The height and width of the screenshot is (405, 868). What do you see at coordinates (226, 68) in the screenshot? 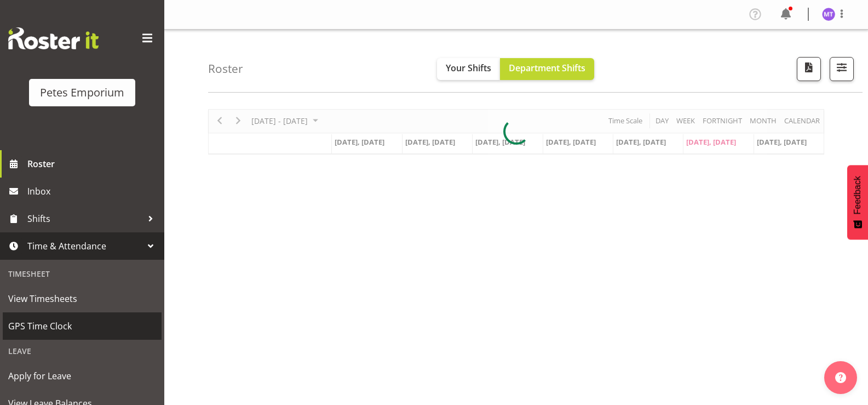
I see `h4: Roster` at bounding box center [226, 68].